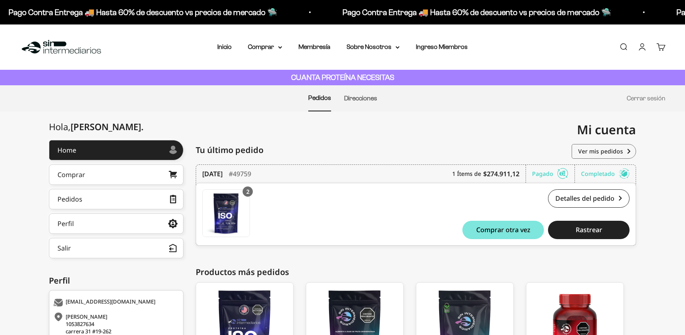 Image resolution: width=685 pixels, height=335 pixels. Describe the element at coordinates (361, 98) in the screenshot. I see `a: Direcciones` at that location.